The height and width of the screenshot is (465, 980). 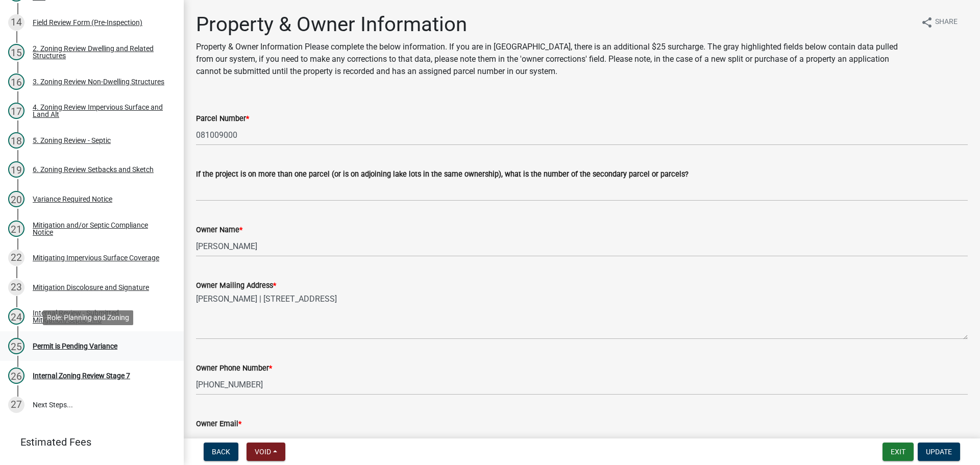 What do you see at coordinates (100, 111) in the screenshot?
I see `div: 4. Zoning Review Impervious Surface and Land Alt` at bounding box center [100, 111].